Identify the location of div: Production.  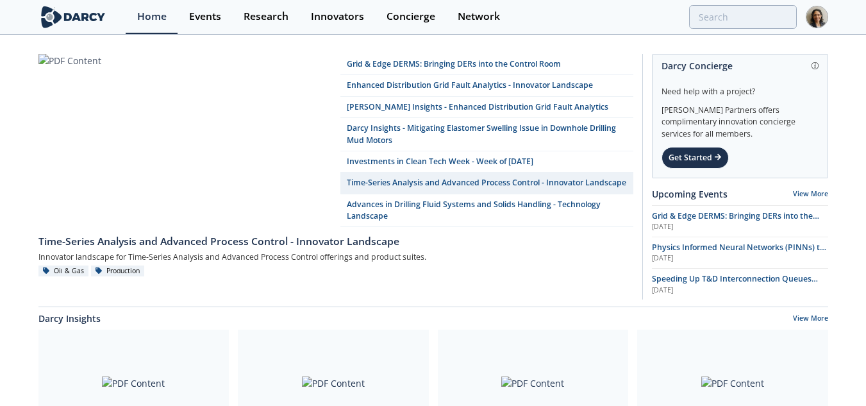
(118, 271).